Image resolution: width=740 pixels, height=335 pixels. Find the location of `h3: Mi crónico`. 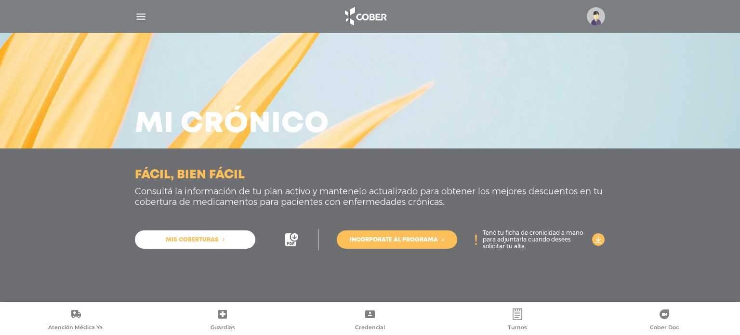

h3: Mi crónico is located at coordinates (232, 124).